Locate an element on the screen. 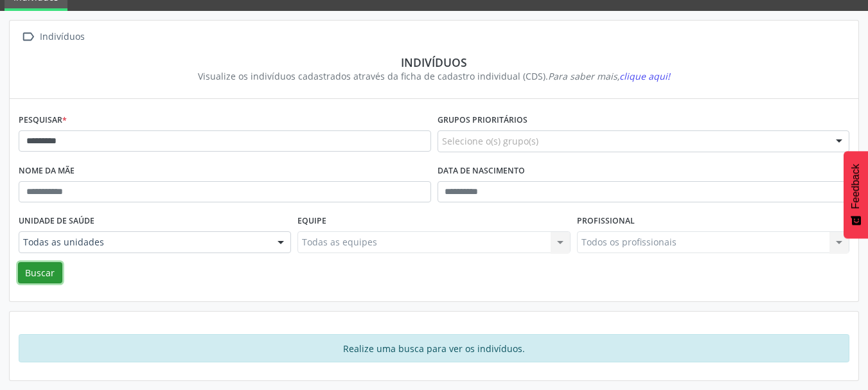 The image size is (868, 390). label: Profissional is located at coordinates (606, 221).